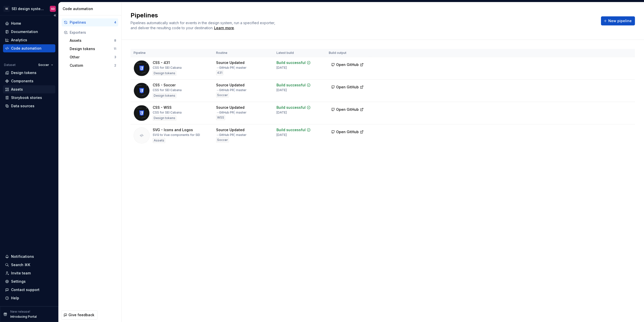 Image resolution: width=644 pixels, height=322 pixels. What do you see at coordinates (172, 53) in the screenshot?
I see `th: Pipeline` at bounding box center [172, 53].